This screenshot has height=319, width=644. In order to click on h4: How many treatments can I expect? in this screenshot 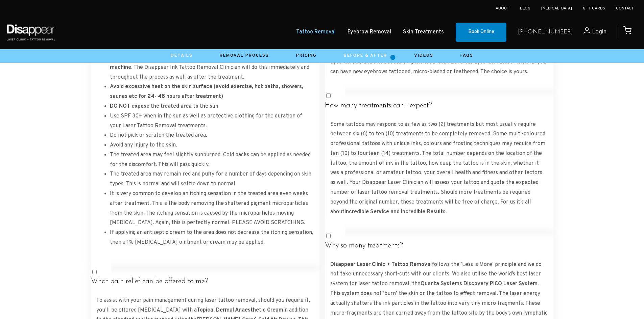, I will do `click(439, 106)`.